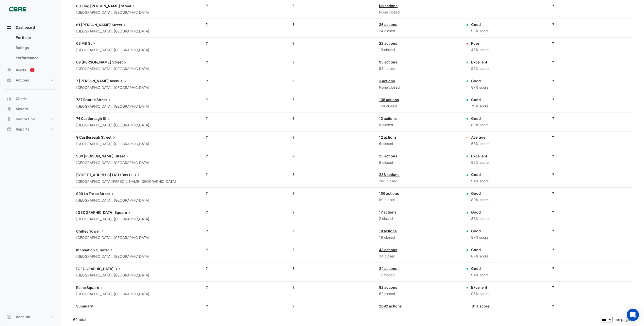 This screenshot has height=326, width=644. What do you see at coordinates (480, 68) in the screenshot?
I see `div: 95% score` at bounding box center [480, 68].